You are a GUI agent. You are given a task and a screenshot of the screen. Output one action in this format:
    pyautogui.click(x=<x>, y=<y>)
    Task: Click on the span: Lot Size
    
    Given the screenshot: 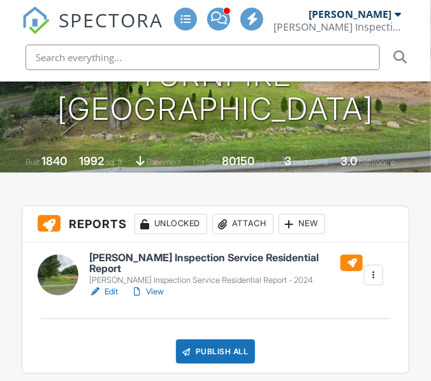 What is the action you would take?
    pyautogui.click(x=206, y=162)
    